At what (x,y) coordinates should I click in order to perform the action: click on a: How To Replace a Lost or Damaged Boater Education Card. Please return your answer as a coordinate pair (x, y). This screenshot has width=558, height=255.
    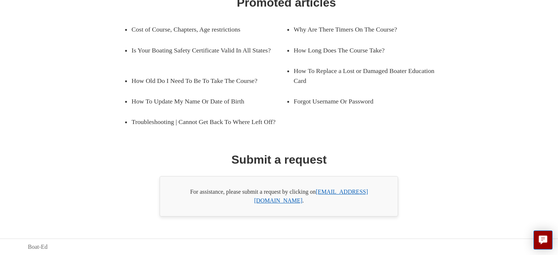
    Looking at the image, I should click on (371, 76).